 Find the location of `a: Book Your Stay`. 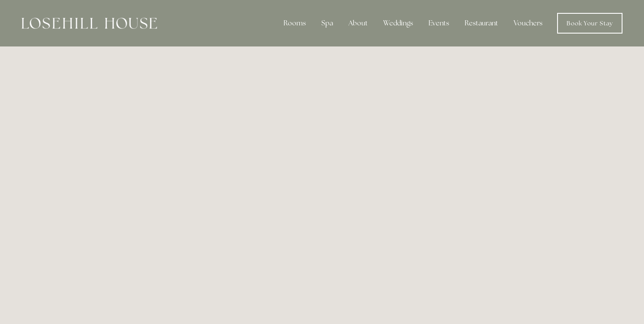

a: Book Your Stay is located at coordinates (590, 23).